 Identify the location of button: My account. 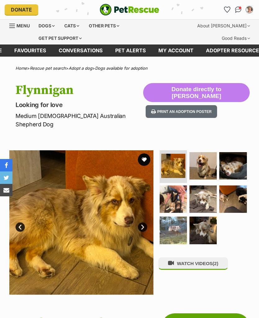
(250, 10).